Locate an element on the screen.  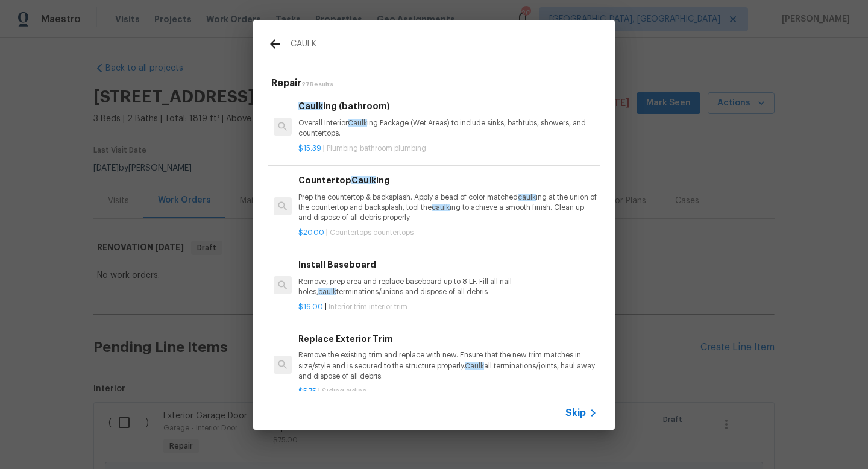
span: Interior trim interior trim is located at coordinates (368, 307).